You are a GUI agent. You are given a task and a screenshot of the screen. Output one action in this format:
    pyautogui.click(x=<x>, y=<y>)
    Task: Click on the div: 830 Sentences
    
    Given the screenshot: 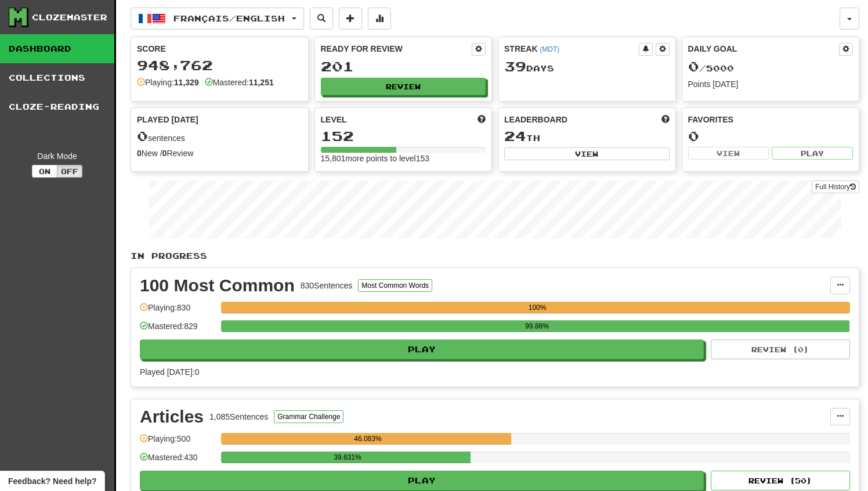 What is the action you would take?
    pyautogui.click(x=327, y=286)
    